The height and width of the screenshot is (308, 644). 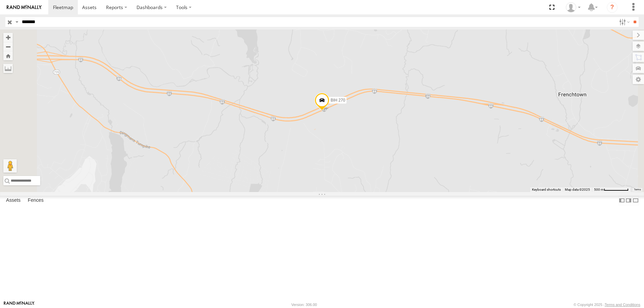 What do you see at coordinates (8, 47) in the screenshot?
I see `button: Zoom out` at bounding box center [8, 47].